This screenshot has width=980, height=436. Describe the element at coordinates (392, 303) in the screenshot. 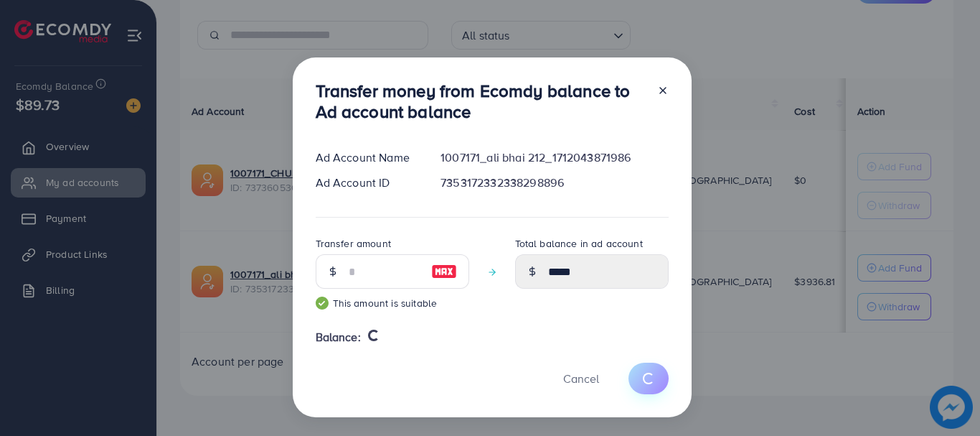

I see `small: This amount is suitable` at that location.